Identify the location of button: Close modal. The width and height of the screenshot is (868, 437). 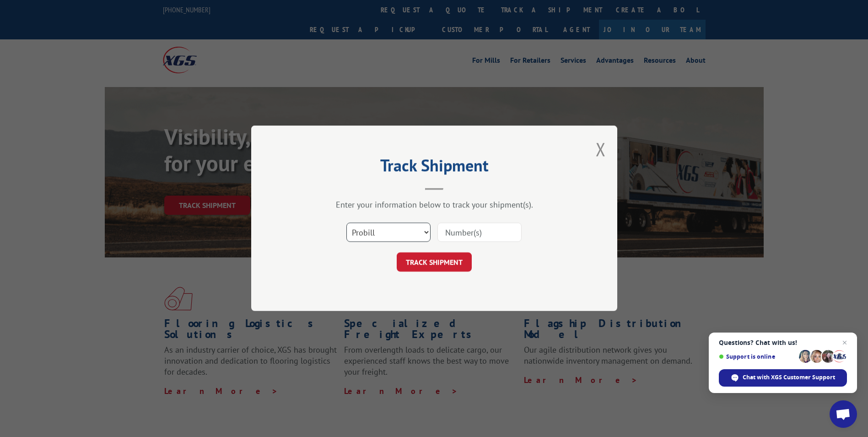
(601, 149).